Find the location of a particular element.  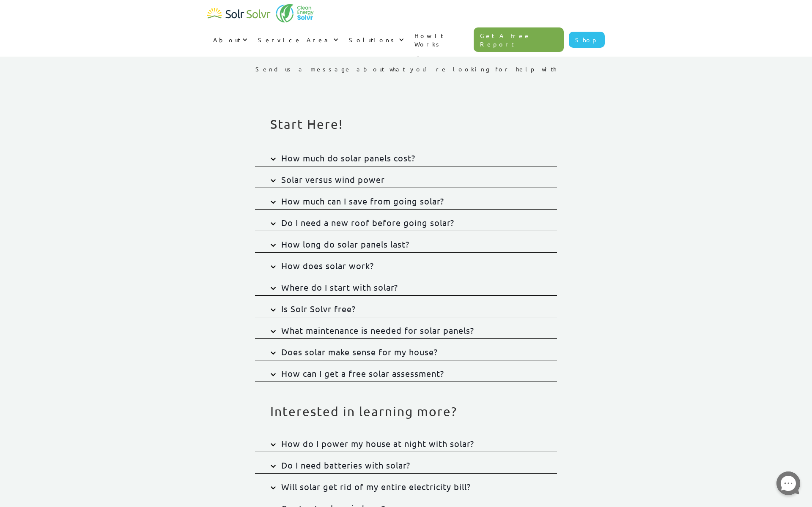

div: Do I need batteries with solar? is located at coordinates (345, 466).